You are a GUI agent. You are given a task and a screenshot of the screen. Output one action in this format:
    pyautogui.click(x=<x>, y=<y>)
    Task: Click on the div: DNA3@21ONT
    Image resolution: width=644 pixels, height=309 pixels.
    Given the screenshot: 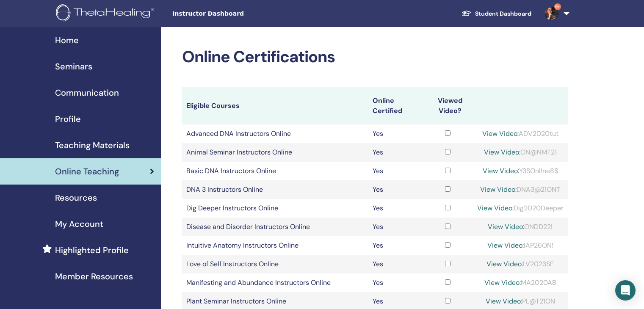 What is the action you would take?
    pyautogui.click(x=520, y=190)
    